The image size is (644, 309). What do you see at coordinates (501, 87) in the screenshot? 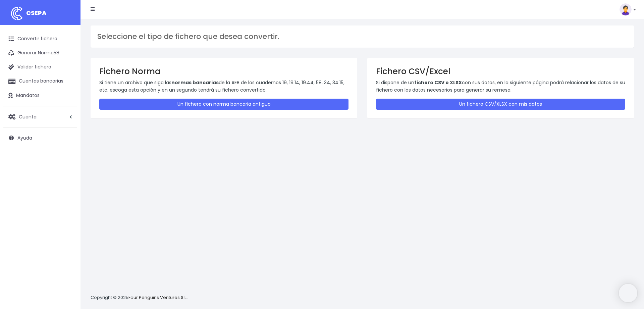
I see `p: Si dispone de un con sus datos, en la siguiente página podrá relacionar los datos de su fichero c...` at bounding box center [501, 87].